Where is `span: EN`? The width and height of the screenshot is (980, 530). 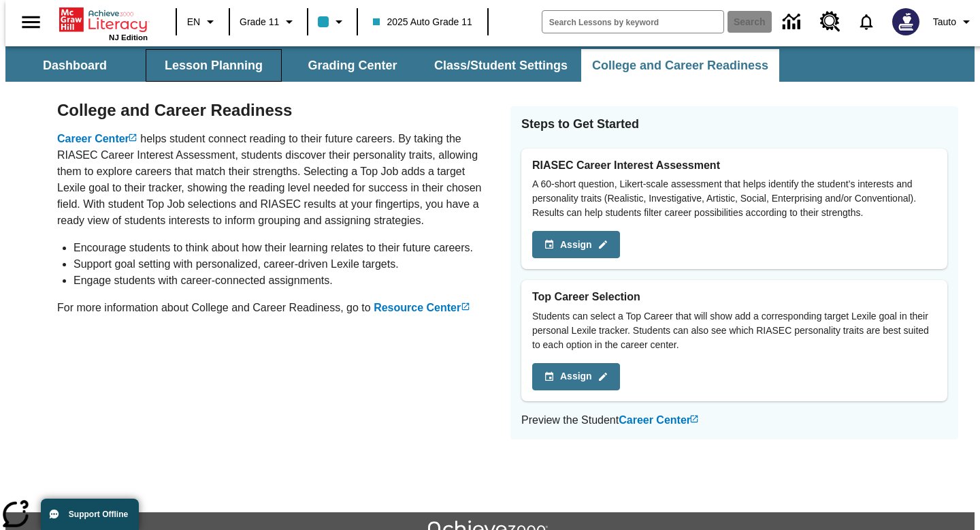
span: EN is located at coordinates (193, 22).